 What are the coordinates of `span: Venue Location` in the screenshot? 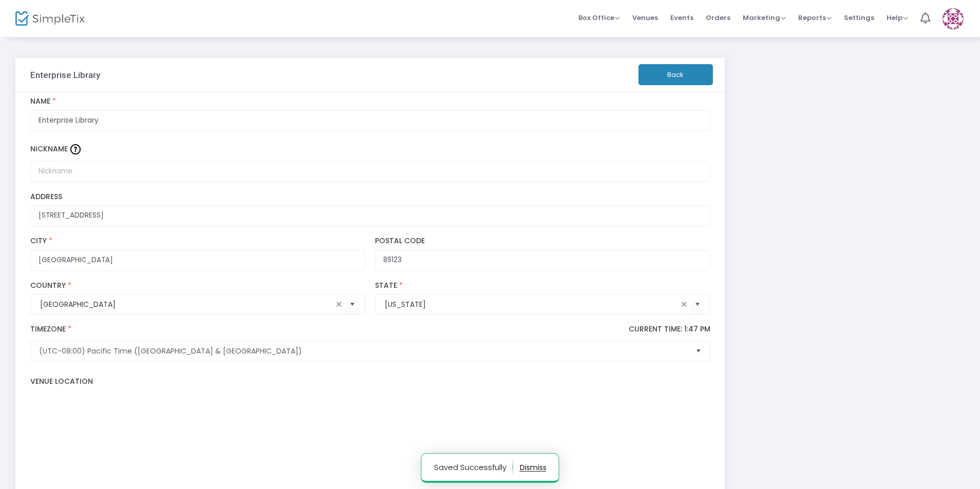 It's located at (62, 381).